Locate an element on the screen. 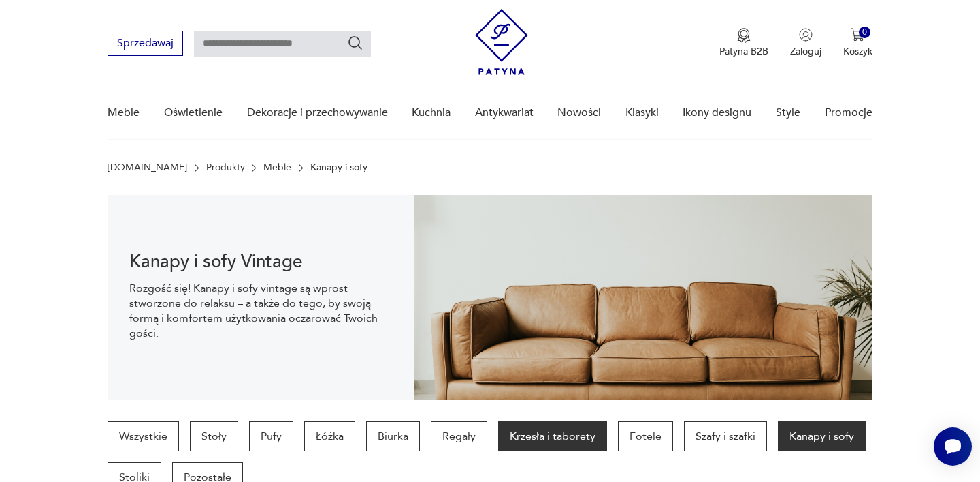 The height and width of the screenshot is (482, 980). button: Patyna B2B is located at coordinates (744, 43).